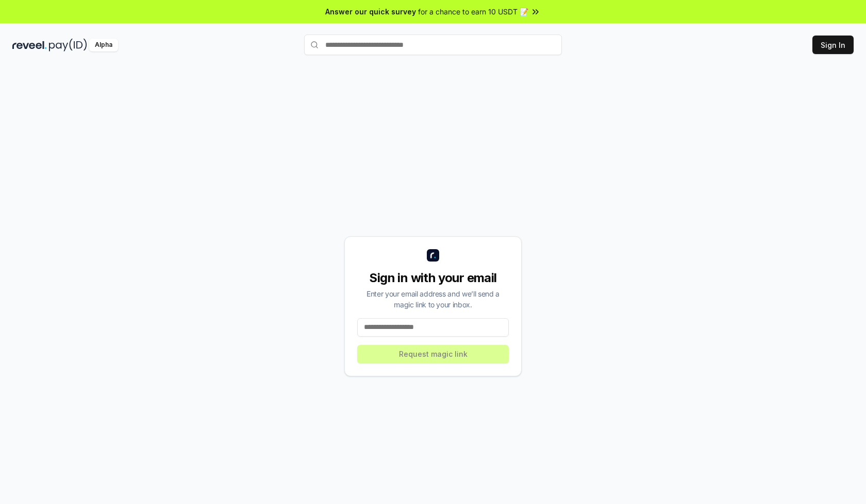 This screenshot has height=504, width=866. Describe the element at coordinates (833, 45) in the screenshot. I see `button: Sign In` at that location.